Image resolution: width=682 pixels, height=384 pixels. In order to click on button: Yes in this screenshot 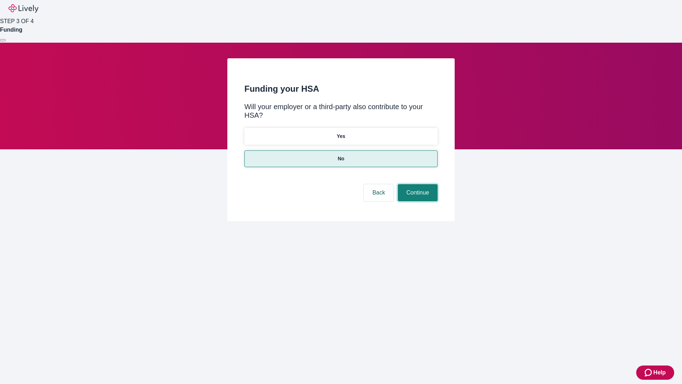, I will do `click(341, 136)`.